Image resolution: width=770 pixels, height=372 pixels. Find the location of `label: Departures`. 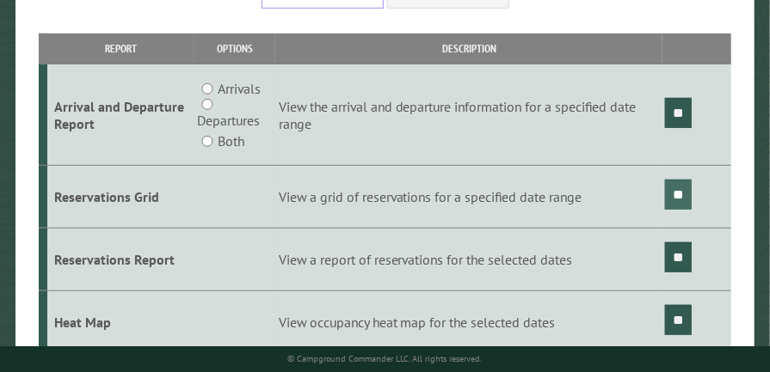

label: Departures is located at coordinates (228, 120).